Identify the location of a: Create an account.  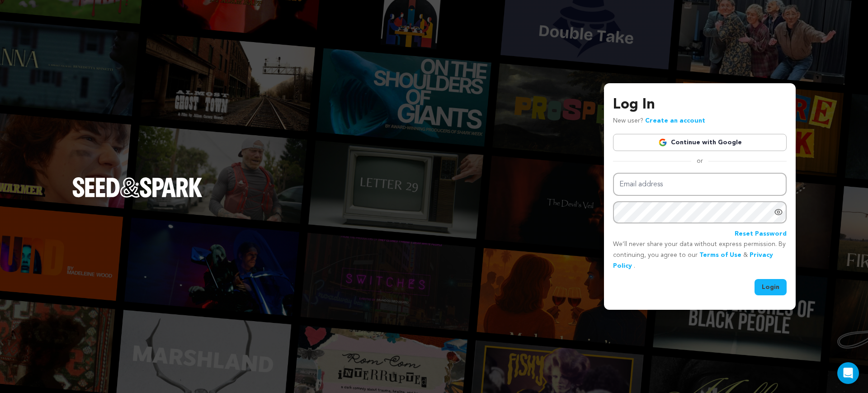
(675, 121).